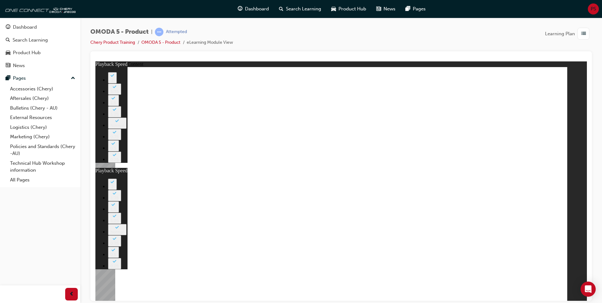  What do you see at coordinates (583, 34) in the screenshot?
I see `span: list-icon` at bounding box center [583, 34].